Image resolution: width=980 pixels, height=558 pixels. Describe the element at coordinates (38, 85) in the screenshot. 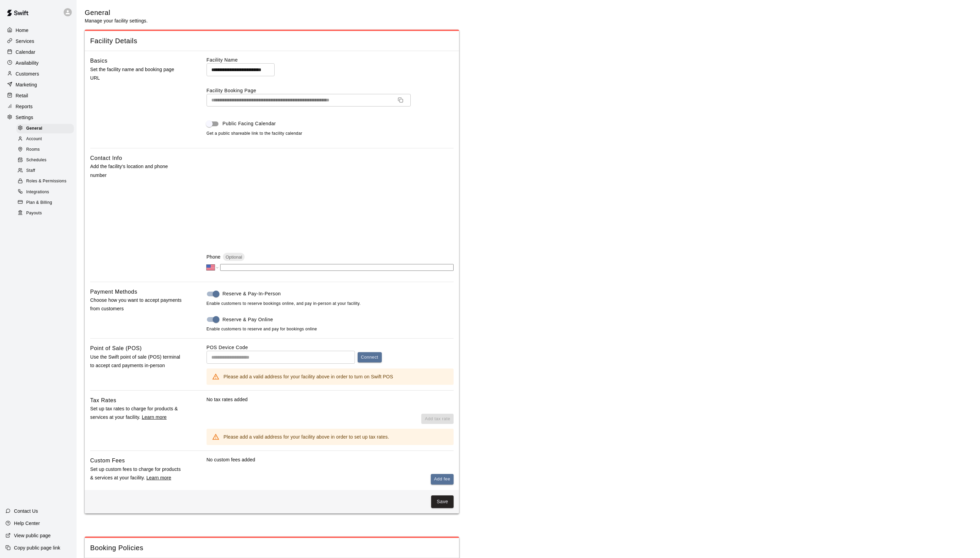

I see `a: Marketing` at that location.